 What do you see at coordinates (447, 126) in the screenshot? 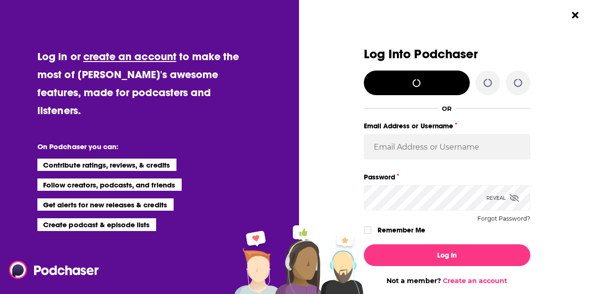
I see `label: Email Address or Username` at bounding box center [447, 126].